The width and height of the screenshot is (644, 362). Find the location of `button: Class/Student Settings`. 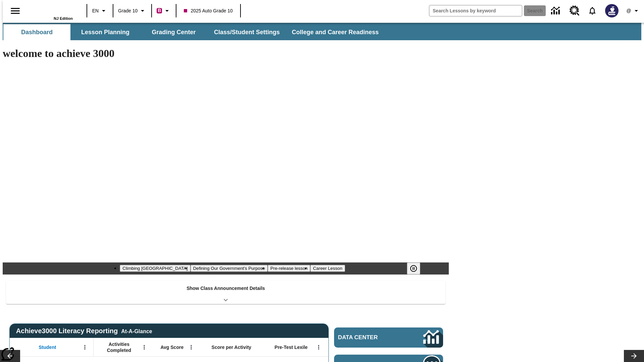

button: Class/Student Settings is located at coordinates (247, 32).